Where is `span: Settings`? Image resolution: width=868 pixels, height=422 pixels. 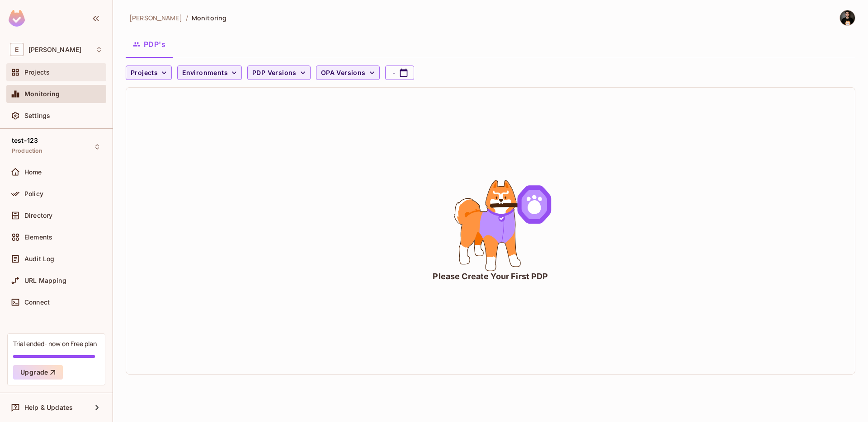 span: Settings is located at coordinates (37, 115).